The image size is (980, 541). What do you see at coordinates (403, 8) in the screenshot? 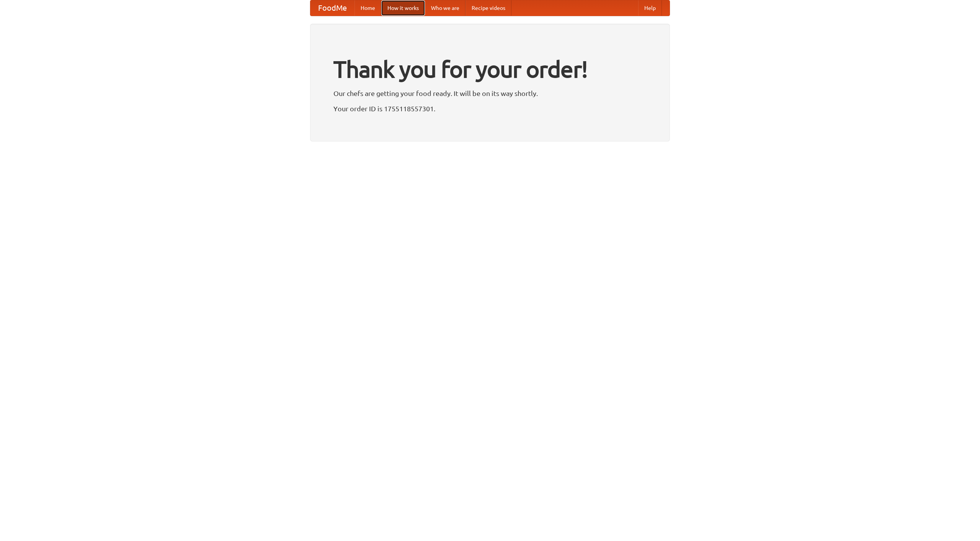
I see `a: How it works` at bounding box center [403, 8].